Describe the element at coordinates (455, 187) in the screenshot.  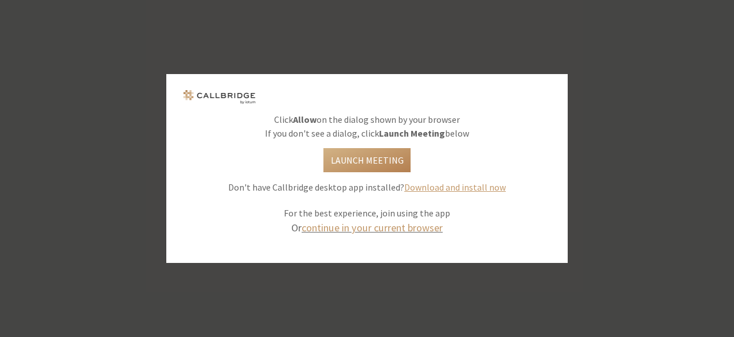
I see `a: Download and install now` at that location.